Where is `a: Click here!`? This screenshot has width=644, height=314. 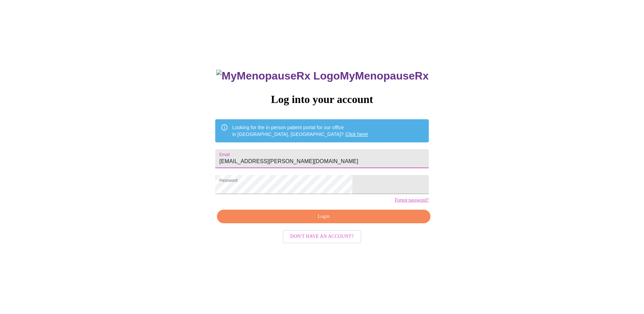 a: Click here! is located at coordinates (357, 134).